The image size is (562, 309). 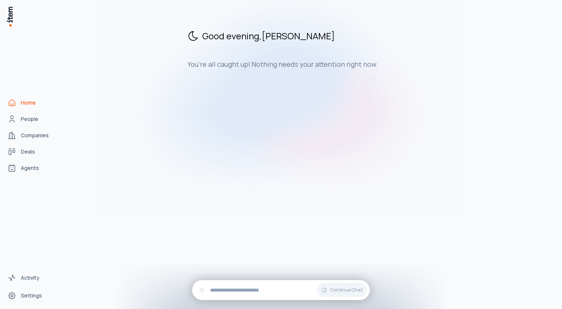 I want to click on span: Settings, so click(x=31, y=296).